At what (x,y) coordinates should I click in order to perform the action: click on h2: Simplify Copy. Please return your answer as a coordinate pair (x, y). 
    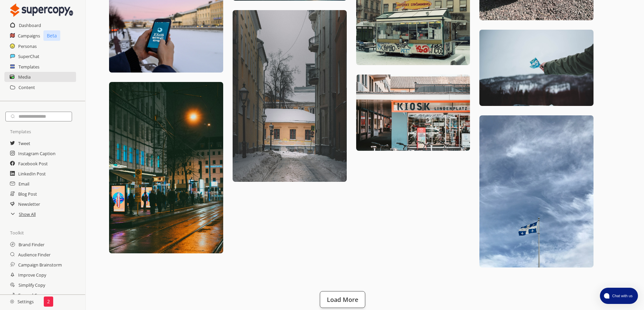
    Looking at the image, I should click on (32, 285).